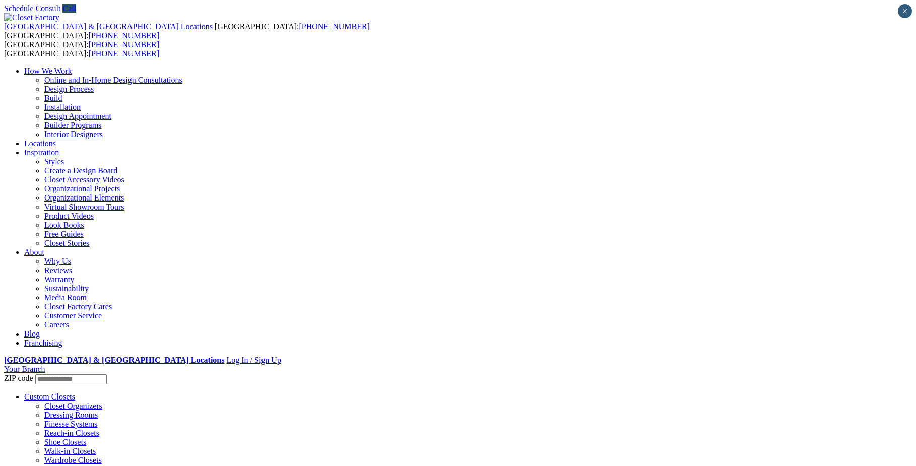 The height and width of the screenshot is (466, 916). Describe the element at coordinates (32, 334) in the screenshot. I see `a: Blog` at that location.